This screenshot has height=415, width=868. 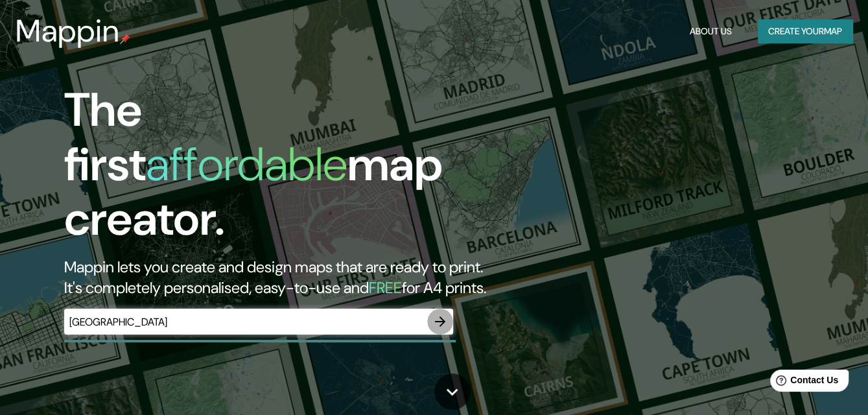 What do you see at coordinates (67, 31) in the screenshot?
I see `h3: Mappin` at bounding box center [67, 31].